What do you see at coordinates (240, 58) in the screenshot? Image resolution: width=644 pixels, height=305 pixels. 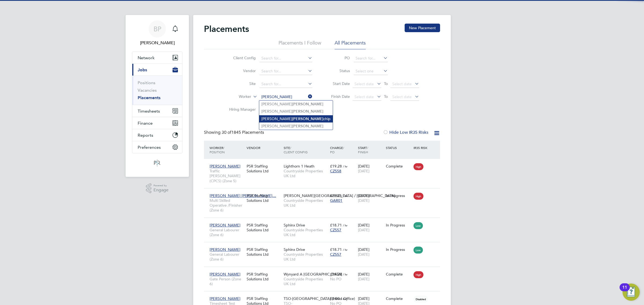 I see `label: Client Config` at bounding box center [240, 58].